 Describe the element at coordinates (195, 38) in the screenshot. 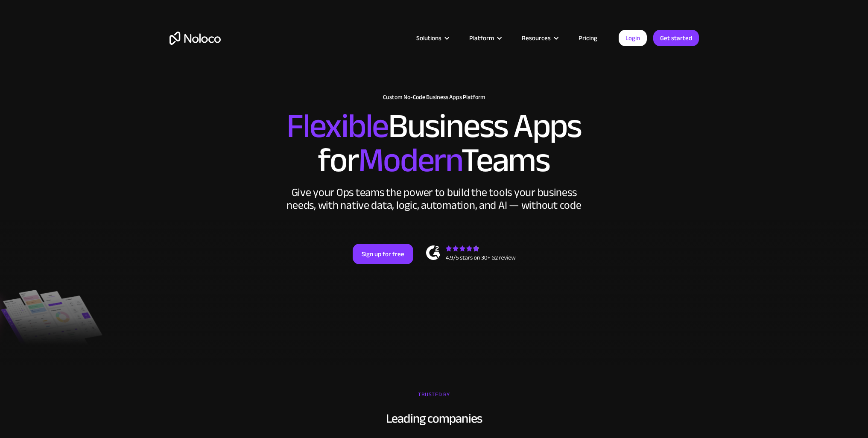

I see `a: home` at that location.